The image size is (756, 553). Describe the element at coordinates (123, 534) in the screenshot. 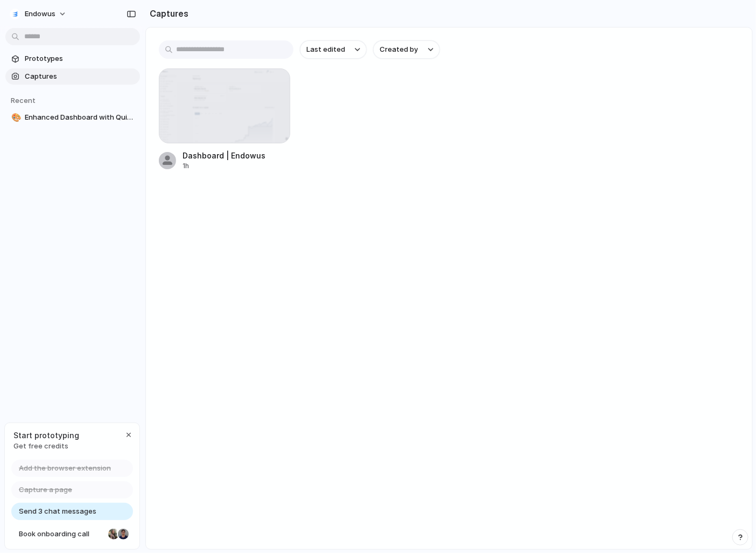

I see `div: Christian Iacullo` at that location.